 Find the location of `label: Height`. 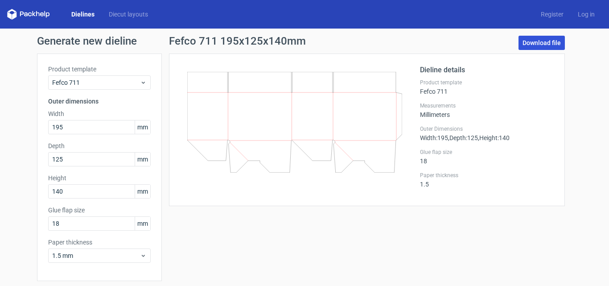

label: Height is located at coordinates (99, 178).